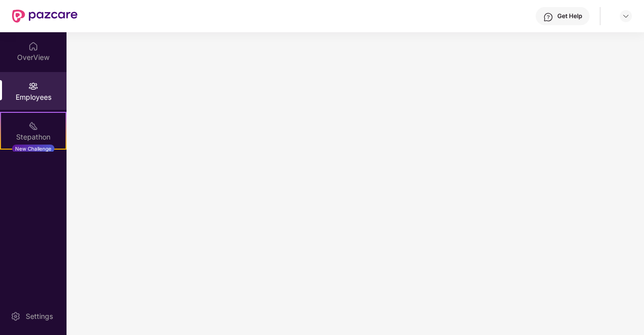  I want to click on img: svg+xml;base64,PHN2ZyBpZD0iRHJvcGRvd24tMzJ4MzIiIHhtbG5zPSJodHRwOi8vd3d3LnczLm9yZy8yMDAwL3N2ZyIgd2..., so click(626, 16).